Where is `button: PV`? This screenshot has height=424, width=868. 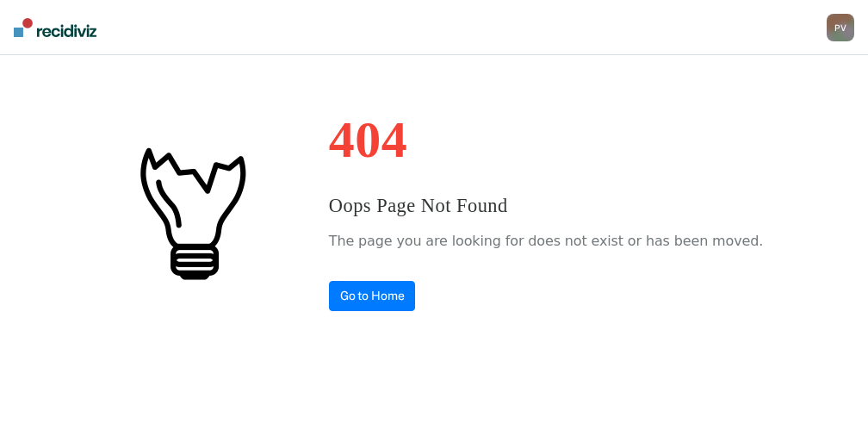 button: PV is located at coordinates (841, 28).